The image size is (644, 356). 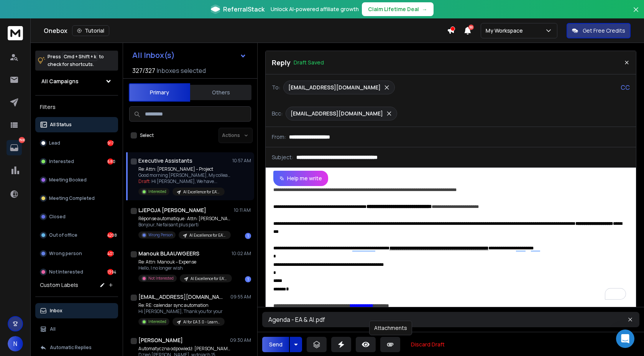 I want to click on div: Onebox, so click(x=245, y=31).